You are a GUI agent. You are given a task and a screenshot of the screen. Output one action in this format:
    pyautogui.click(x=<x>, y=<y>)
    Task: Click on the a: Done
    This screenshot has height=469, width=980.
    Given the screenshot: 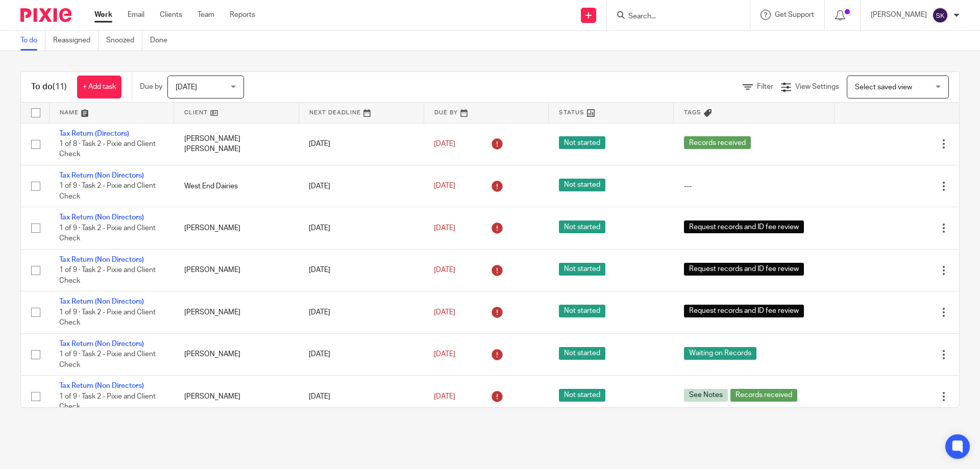 What is the action you would take?
    pyautogui.click(x=162, y=41)
    